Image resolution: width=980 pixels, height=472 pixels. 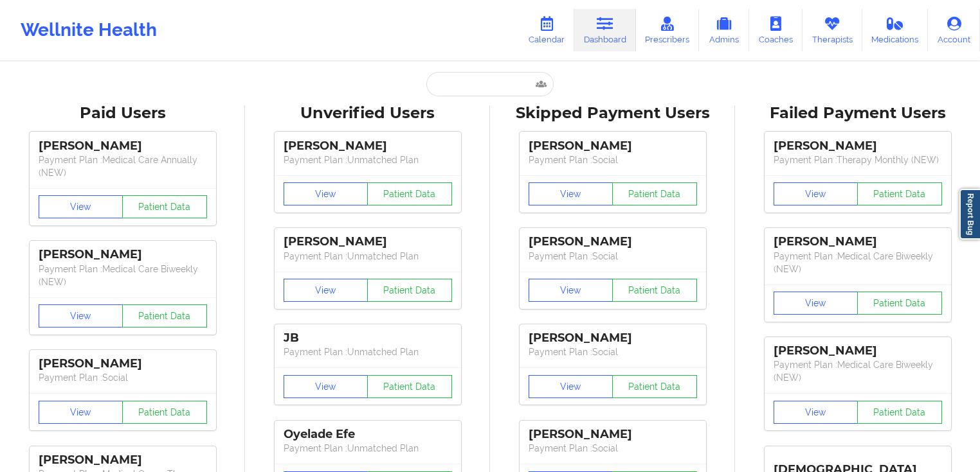 I want to click on div: JB, so click(x=368, y=338).